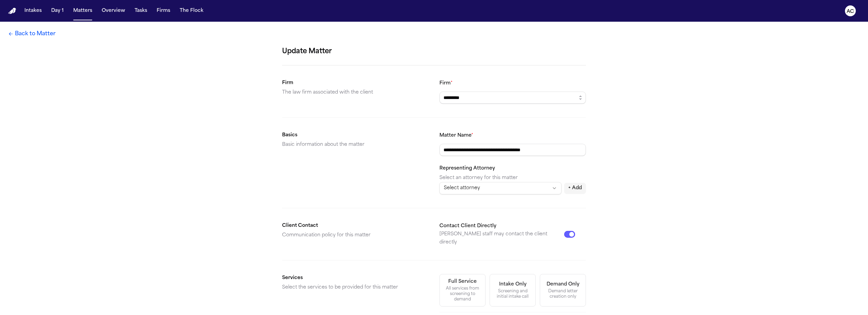  Describe the element at coordinates (33, 11) in the screenshot. I see `a: Intakes` at that location.